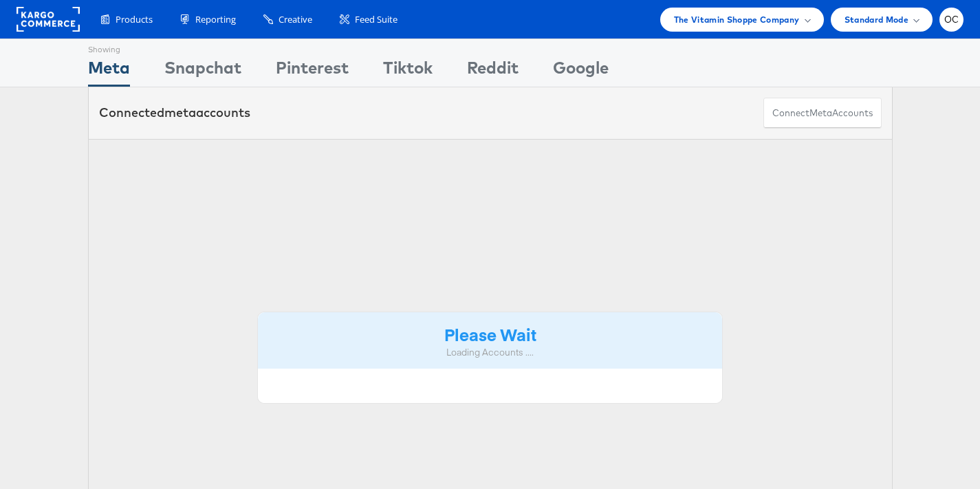 The width and height of the screenshot is (980, 489). I want to click on span: Standard Mode, so click(877, 19).